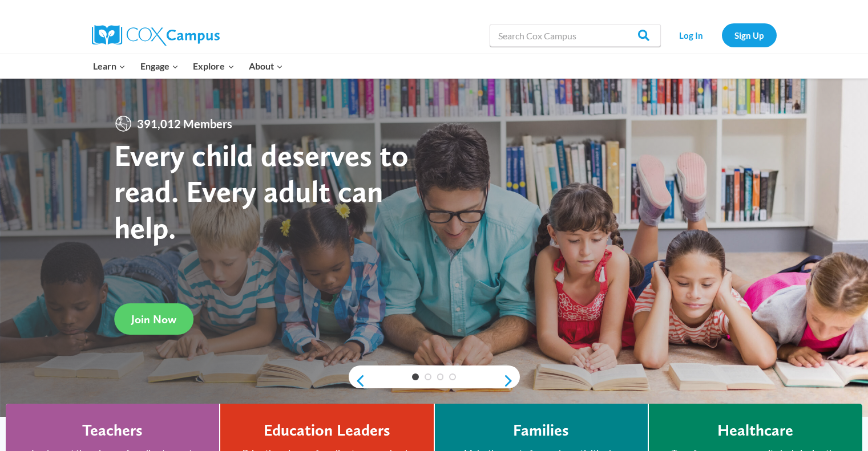  Describe the element at coordinates (416, 377) in the screenshot. I see `a: 1` at that location.